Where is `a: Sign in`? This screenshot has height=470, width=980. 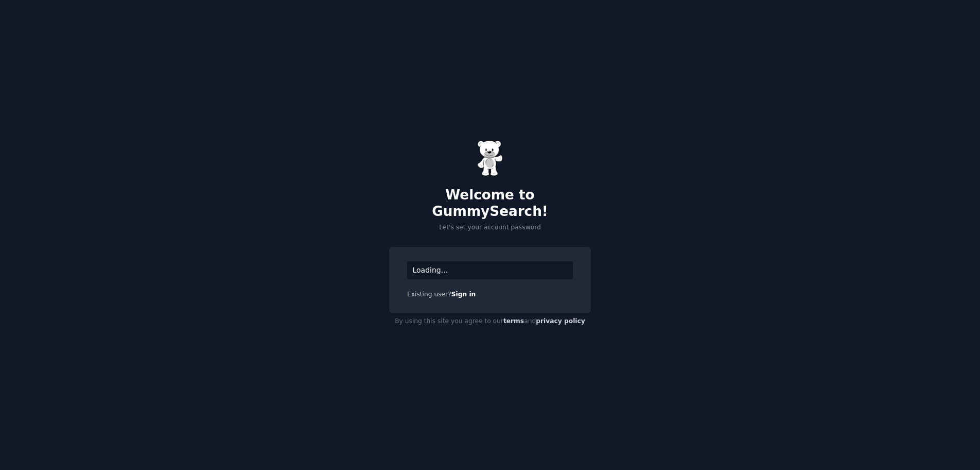 a: Sign in is located at coordinates (464, 294).